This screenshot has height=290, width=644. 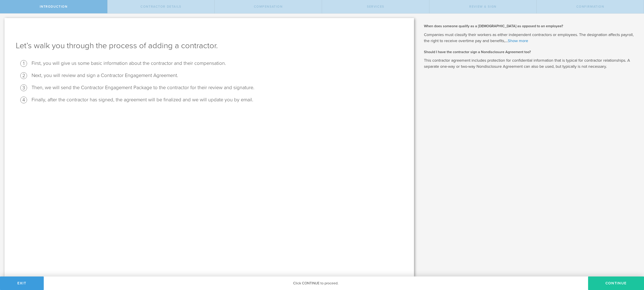 What do you see at coordinates (217, 88) in the screenshot?
I see `li: Then, we will send the Contractor Engagement Package to the contractor for their review and signa...` at bounding box center [217, 88].